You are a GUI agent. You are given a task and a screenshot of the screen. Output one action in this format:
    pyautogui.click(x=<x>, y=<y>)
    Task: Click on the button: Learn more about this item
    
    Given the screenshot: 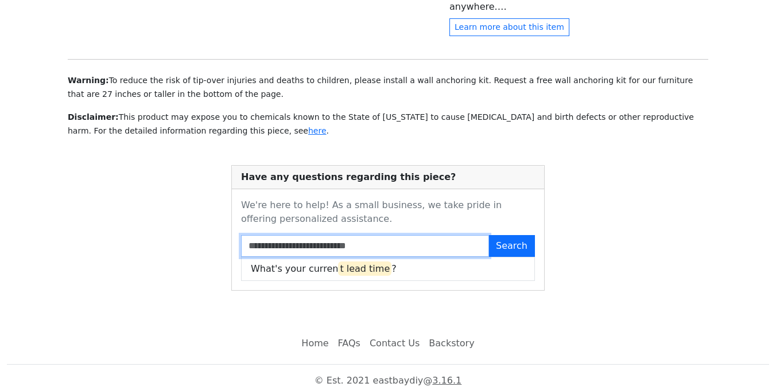 What is the action you would take?
    pyautogui.click(x=509, y=27)
    